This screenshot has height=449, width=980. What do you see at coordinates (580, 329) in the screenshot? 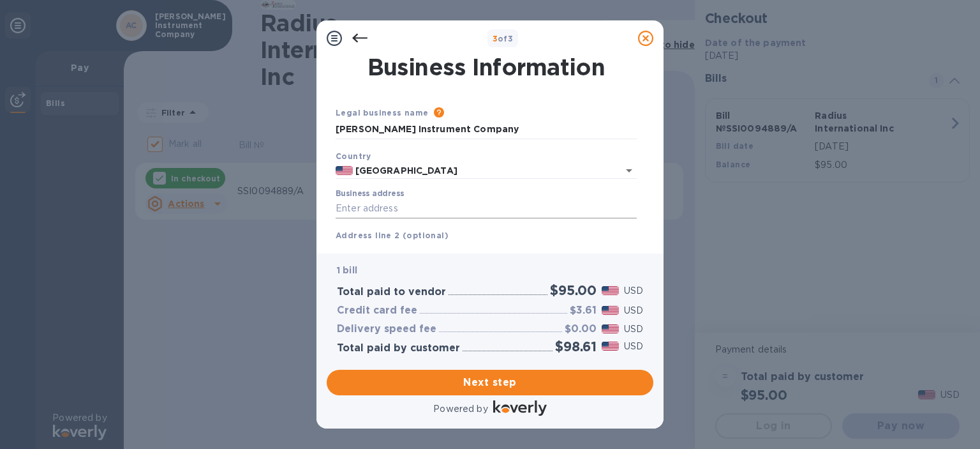
I see `h3: $0.00` at bounding box center [580, 329].